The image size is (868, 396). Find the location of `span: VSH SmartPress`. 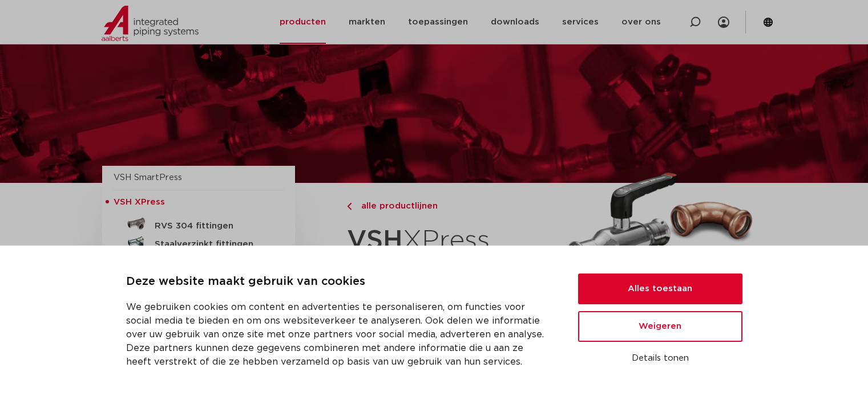

span: VSH SmartPress is located at coordinates (148, 177).